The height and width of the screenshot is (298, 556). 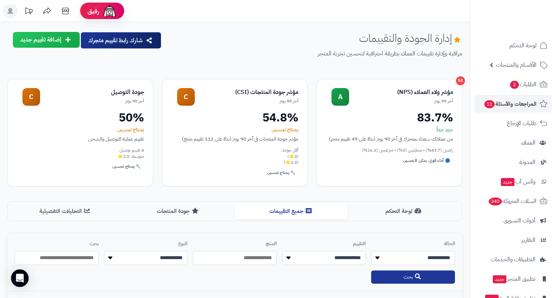 What do you see at coordinates (65, 211) in the screenshot?
I see `button: التحليلات التفصيلية` at bounding box center [65, 211].